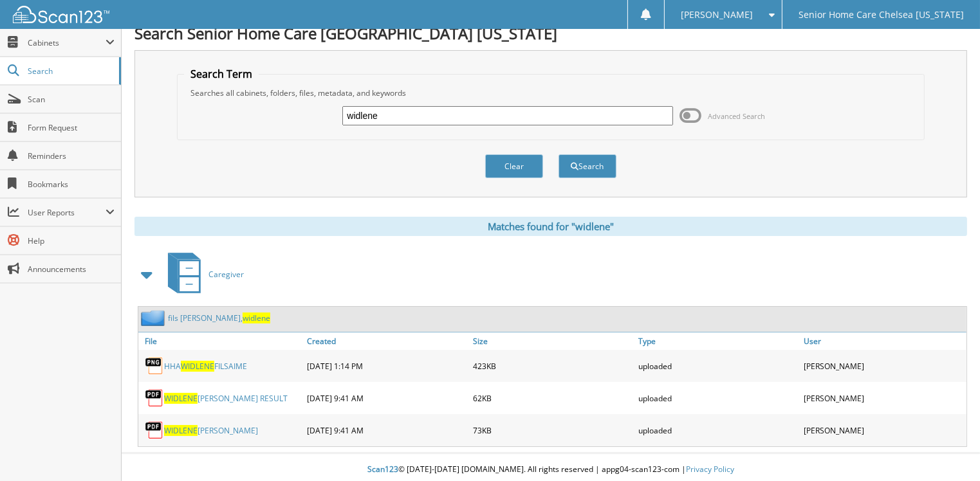  What do you see at coordinates (883, 341) in the screenshot?
I see `a: User` at bounding box center [883, 341].